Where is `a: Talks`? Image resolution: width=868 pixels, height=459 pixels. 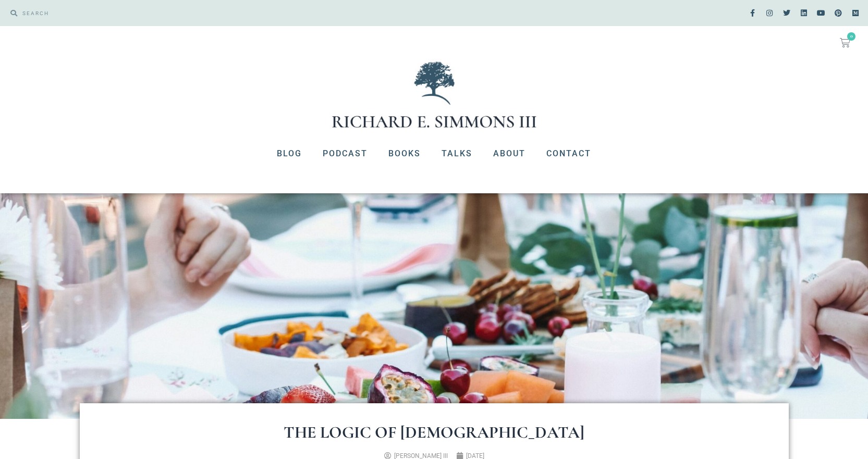 a: Talks is located at coordinates (456, 154).